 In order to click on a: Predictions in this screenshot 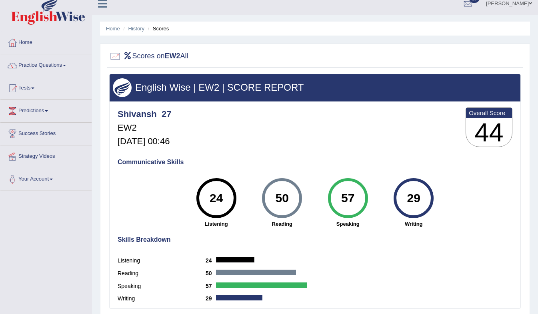, I will do `click(46, 110)`.